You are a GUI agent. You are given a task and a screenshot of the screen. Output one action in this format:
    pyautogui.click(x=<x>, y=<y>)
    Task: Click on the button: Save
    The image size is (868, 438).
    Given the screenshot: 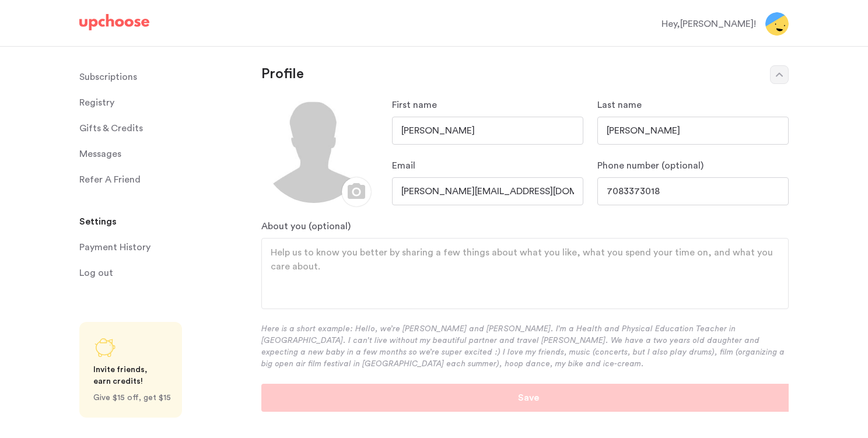 What is the action you would take?
    pyautogui.click(x=529, y=398)
    